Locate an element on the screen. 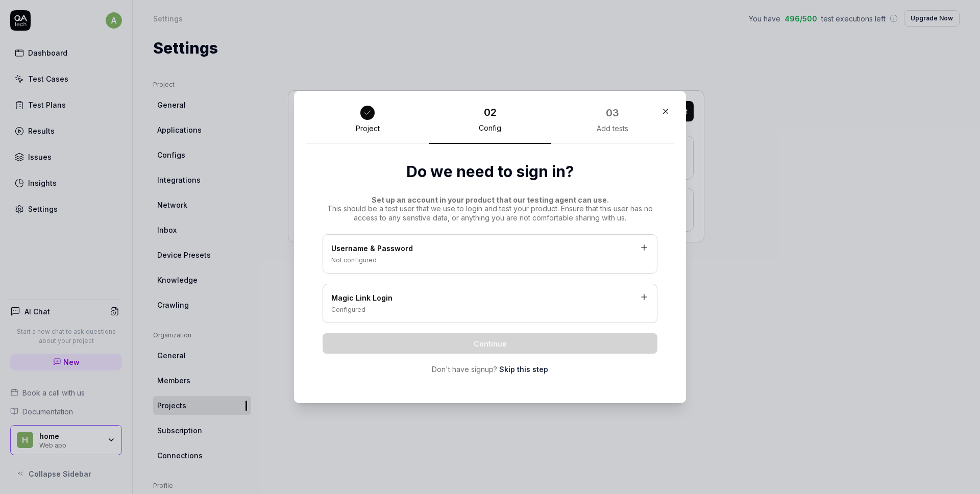  span: Don't have signup? is located at coordinates (464, 369).